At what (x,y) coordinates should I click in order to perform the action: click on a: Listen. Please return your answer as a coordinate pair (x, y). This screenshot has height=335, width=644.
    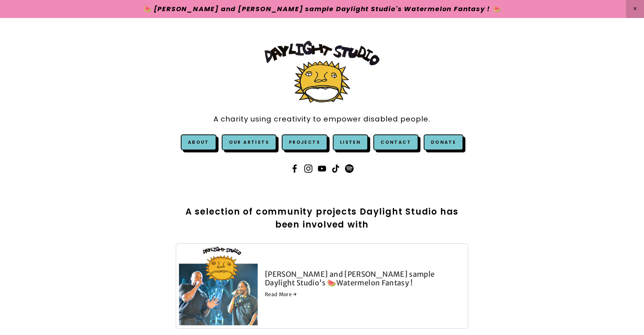
    Looking at the image, I should click on (350, 142).